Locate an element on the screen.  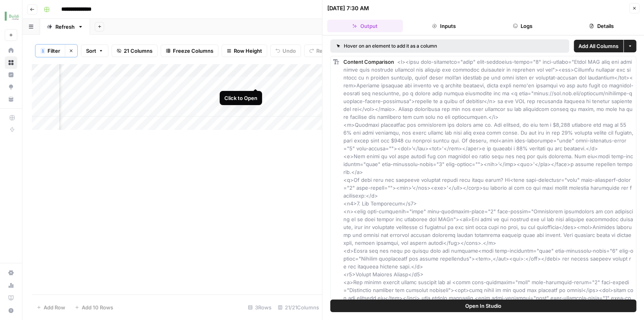
span: 1 is located at coordinates (43, 51).